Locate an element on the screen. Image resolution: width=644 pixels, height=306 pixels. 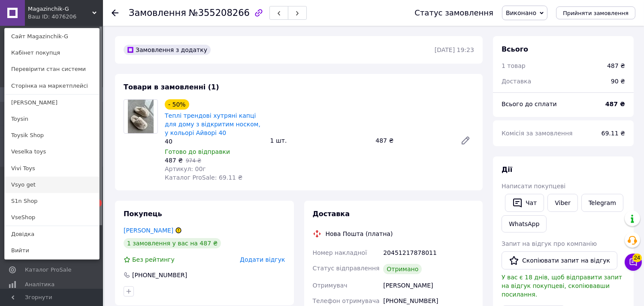
a: Сторінка на маркетплейсі is located at coordinates (52, 86).